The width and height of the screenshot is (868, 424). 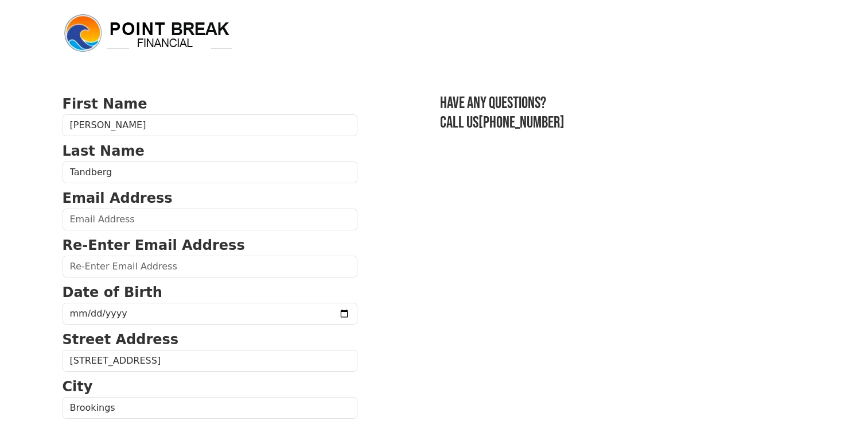 I want to click on input: Last Name, so click(x=210, y=173).